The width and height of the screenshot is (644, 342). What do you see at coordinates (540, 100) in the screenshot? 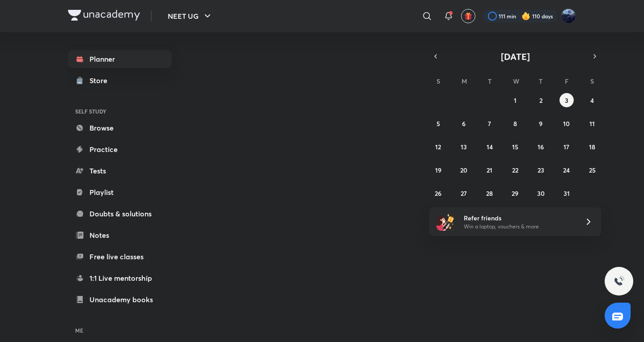
I see `button: October 2, 2025` at bounding box center [540, 100].